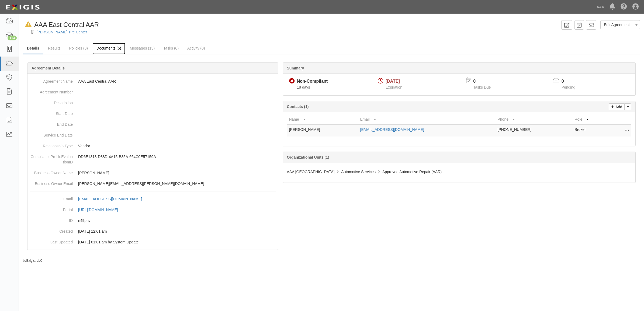  What do you see at coordinates (322, 119) in the screenshot?
I see `th: Name` at bounding box center [322, 119].